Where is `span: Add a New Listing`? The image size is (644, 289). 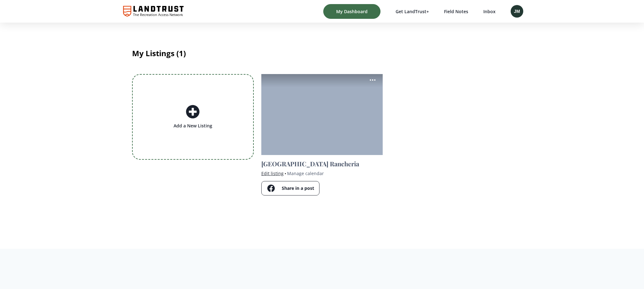 span: Add a New Listing is located at coordinates (193, 126).